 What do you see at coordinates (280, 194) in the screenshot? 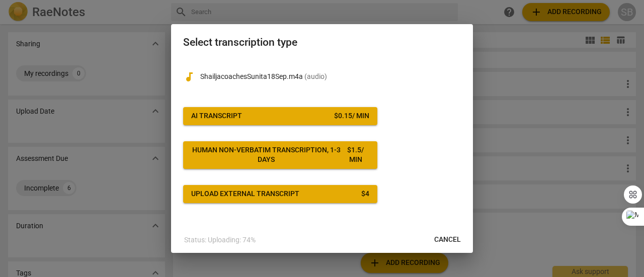
I see `button: Upload external transcript$4` at bounding box center [280, 194].